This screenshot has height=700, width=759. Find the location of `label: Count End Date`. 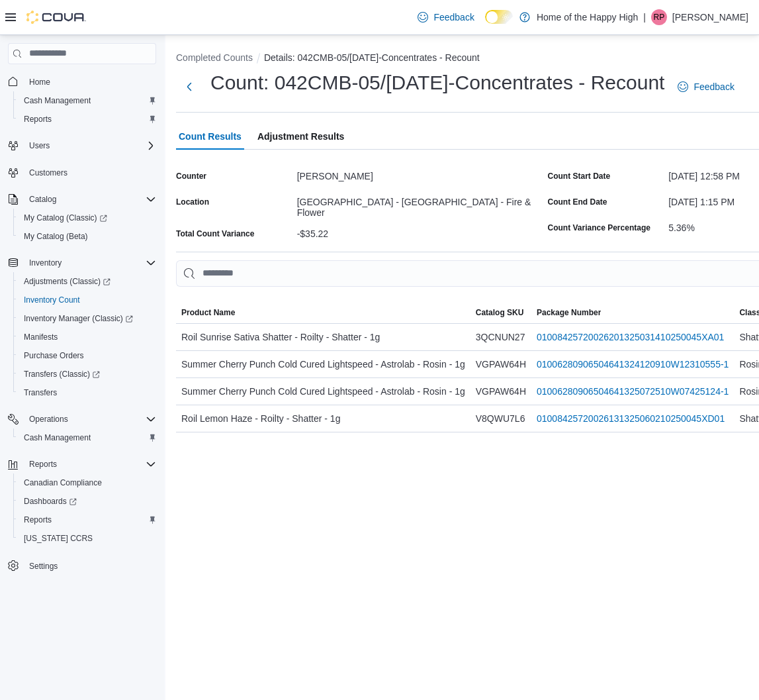

label: Count End Date is located at coordinates (578, 202).